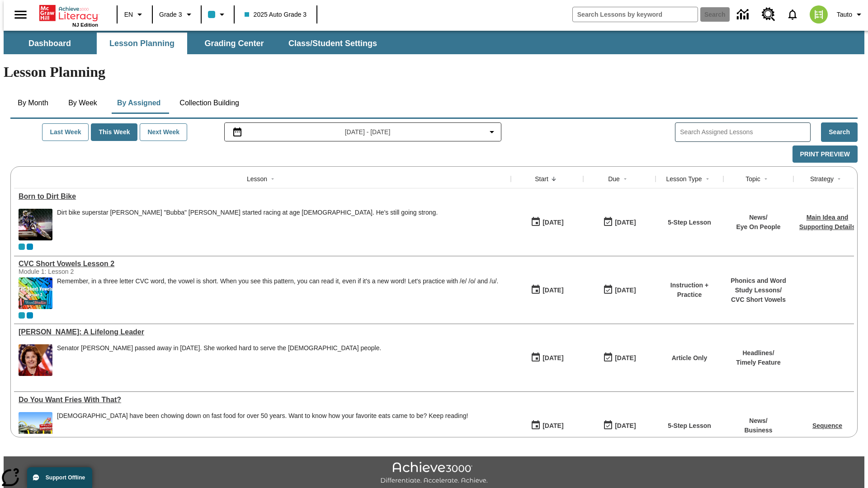  I want to click on span: Dirt bike superstar James "Bubba" Stewart started racing at age 4. He's still going strong., so click(247, 224).